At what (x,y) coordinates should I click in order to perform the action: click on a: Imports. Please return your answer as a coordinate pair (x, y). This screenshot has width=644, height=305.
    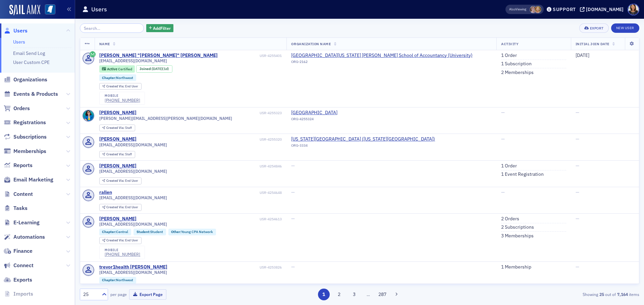
    Looking at the image, I should click on (19, 294).